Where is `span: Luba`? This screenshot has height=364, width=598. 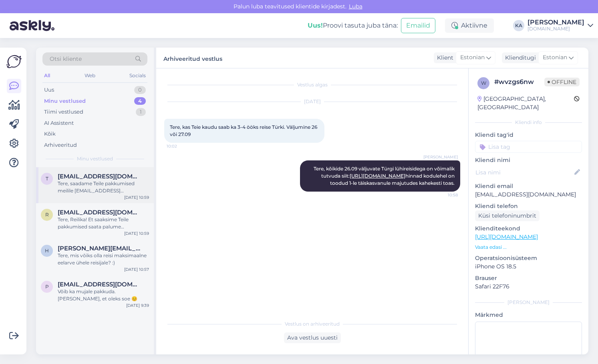 span: Luba is located at coordinates (355, 7).